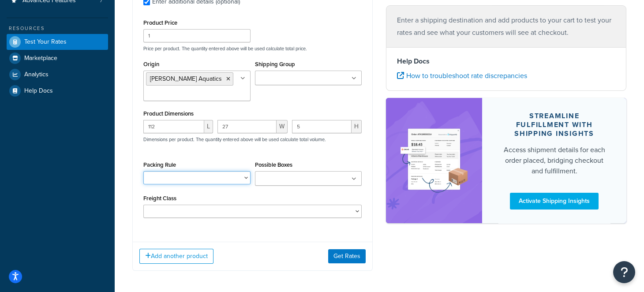 Image resolution: width=644 pixels, height=292 pixels. What do you see at coordinates (208, 126) in the screenshot?
I see `span: L` at bounding box center [208, 126].